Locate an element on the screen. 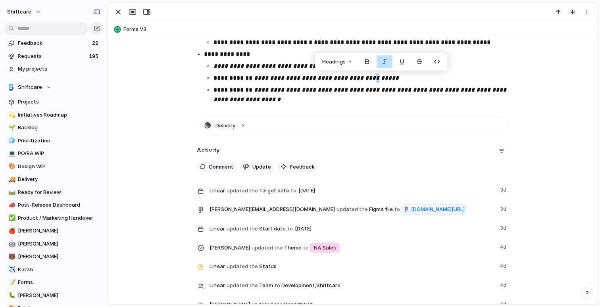  span: 22 is located at coordinates (96, 43).